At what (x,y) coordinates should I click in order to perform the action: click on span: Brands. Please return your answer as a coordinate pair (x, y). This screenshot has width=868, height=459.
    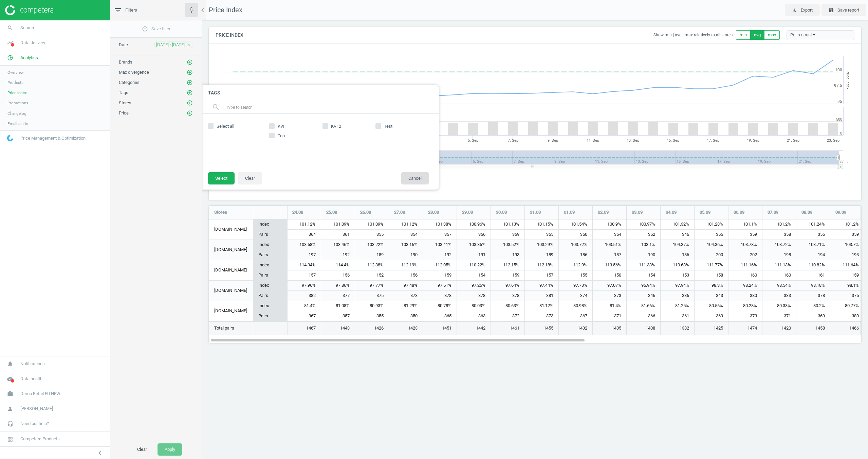
    Looking at the image, I should click on (125, 62).